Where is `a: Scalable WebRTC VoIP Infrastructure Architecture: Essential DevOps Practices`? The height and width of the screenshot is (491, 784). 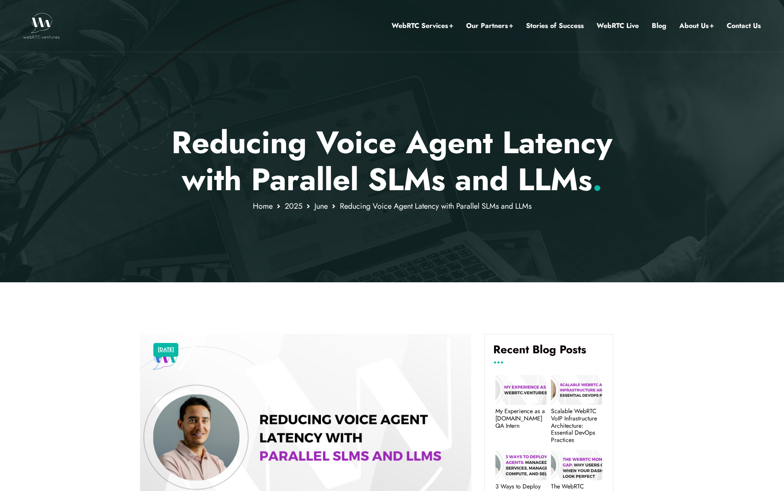 a: Scalable WebRTC VoIP Infrastructure Architecture: Essential DevOps Practices is located at coordinates (576, 426).